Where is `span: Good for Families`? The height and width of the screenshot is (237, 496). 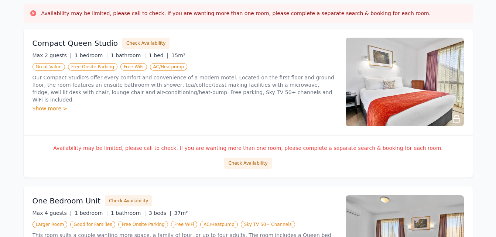
span: Good for Families is located at coordinates (93, 224).